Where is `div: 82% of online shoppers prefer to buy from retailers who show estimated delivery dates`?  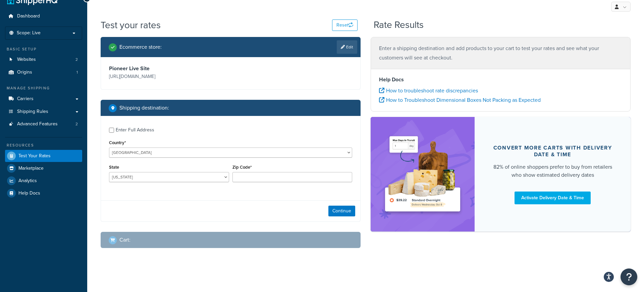 div: 82% of online shoppers prefer to buy from retailers who show estimated delivery dates is located at coordinates (553, 171).